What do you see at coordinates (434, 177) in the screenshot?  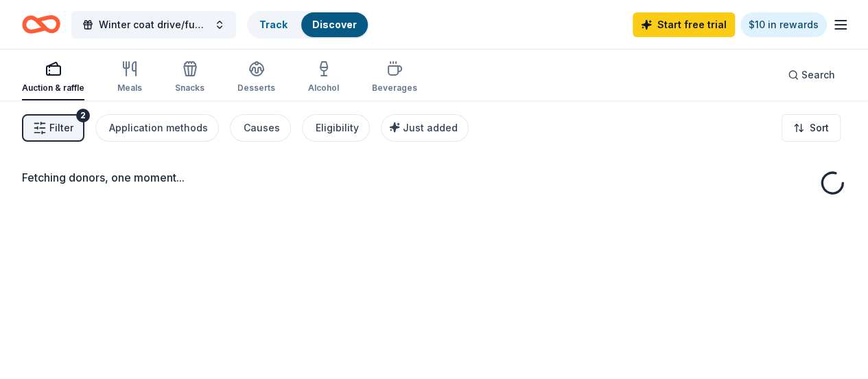 I see `div: Fetching donors, one moment...` at bounding box center [434, 177].